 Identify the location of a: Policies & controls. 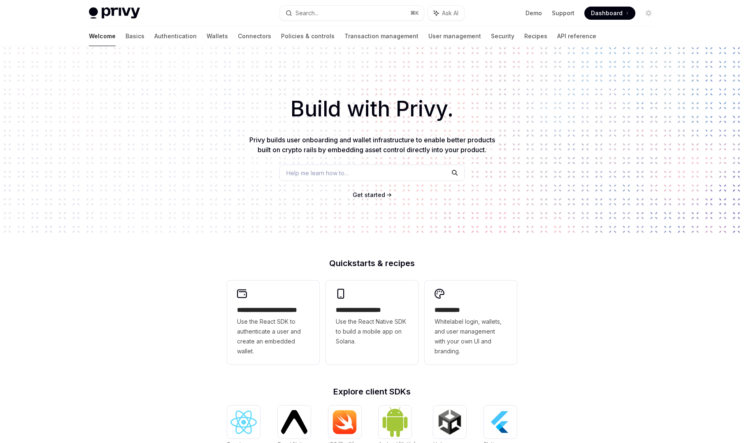
(308, 36).